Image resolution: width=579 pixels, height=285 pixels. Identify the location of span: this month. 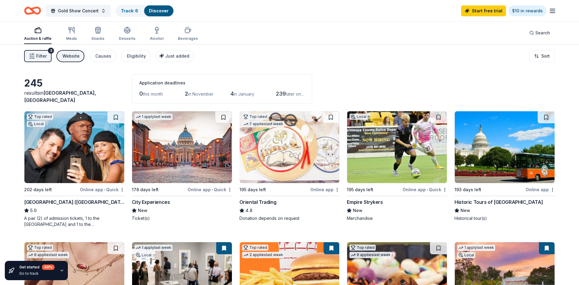
(153, 94).